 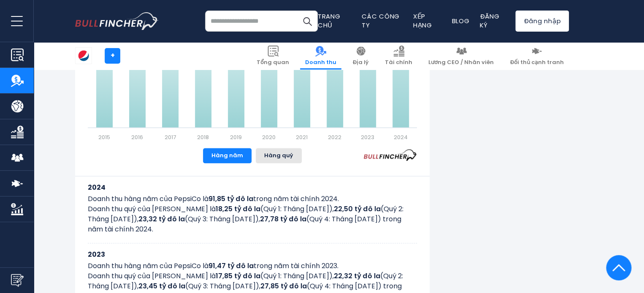 What do you see at coordinates (542, 20) in the screenshot?
I see `font: Đăng nhập` at bounding box center [542, 20].